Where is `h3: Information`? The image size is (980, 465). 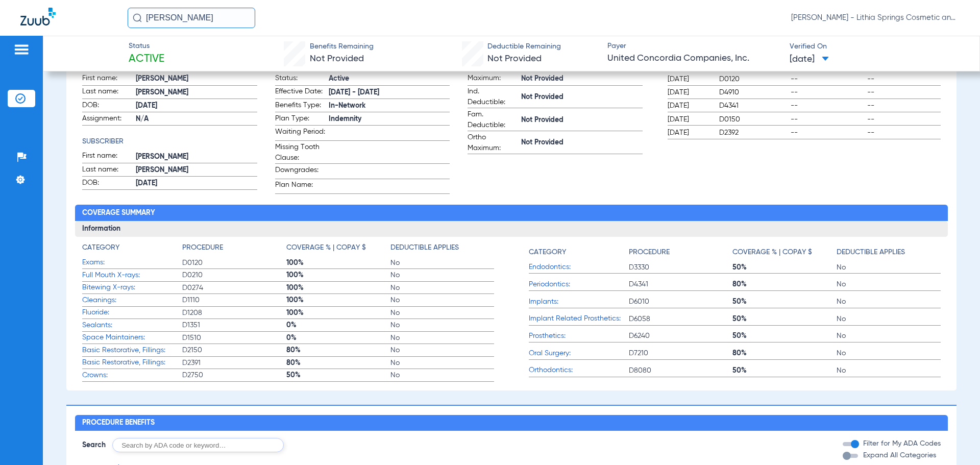
h3: Information is located at coordinates (511, 229).